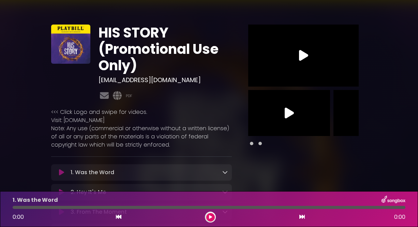  Describe the element at coordinates (394, 200) in the screenshot. I see `img: songbox-logo-white.png` at that location.